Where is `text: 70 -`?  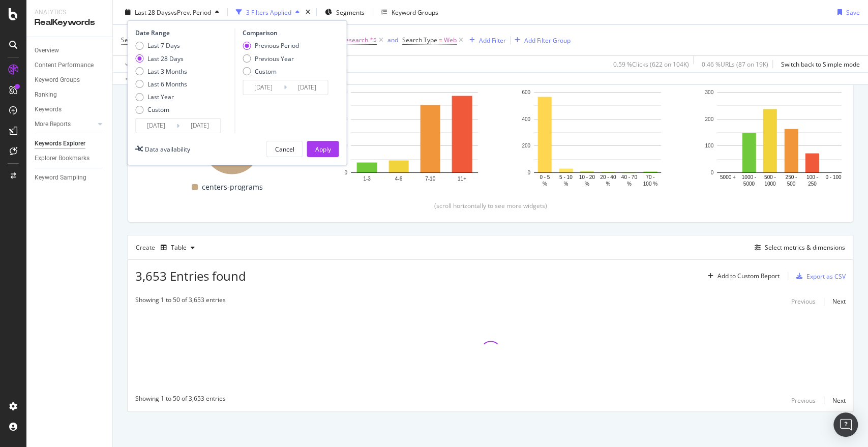
text: 70 - is located at coordinates (650, 177).